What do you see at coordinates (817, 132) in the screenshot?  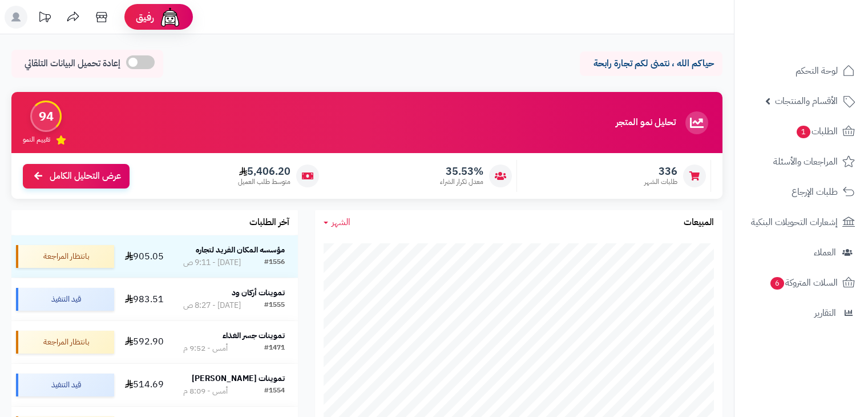 I see `span: الطلبات` at bounding box center [817, 132].